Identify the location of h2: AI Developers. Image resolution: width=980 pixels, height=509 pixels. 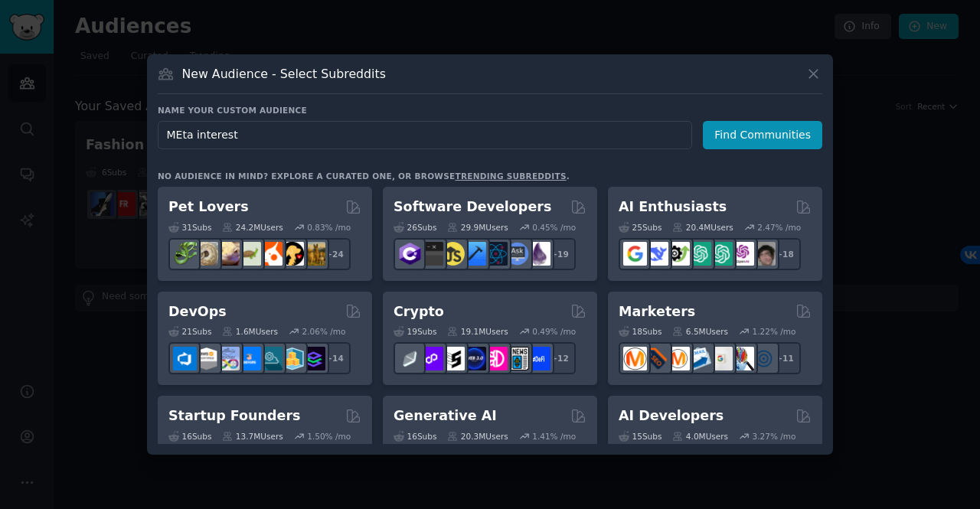
(670, 415).